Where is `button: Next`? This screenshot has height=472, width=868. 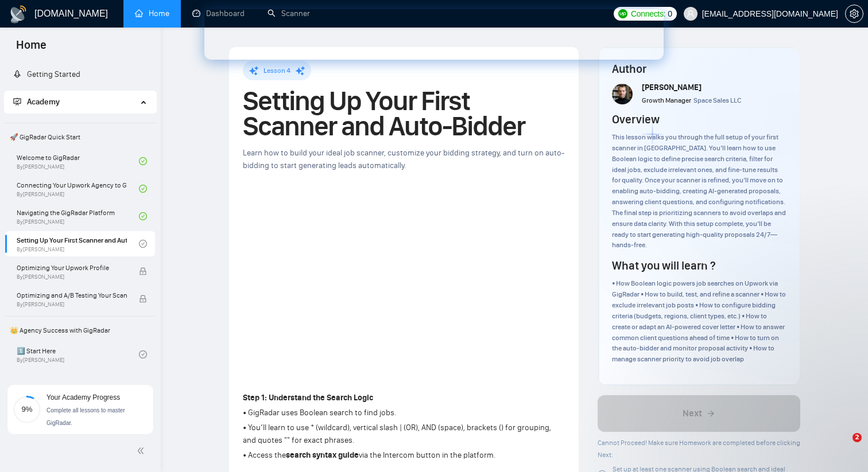
button: Next is located at coordinates (699, 414).